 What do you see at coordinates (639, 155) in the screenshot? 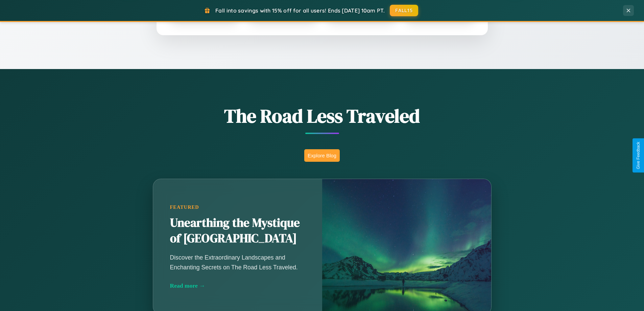
I see `div: Give Feedback` at bounding box center [639, 155].